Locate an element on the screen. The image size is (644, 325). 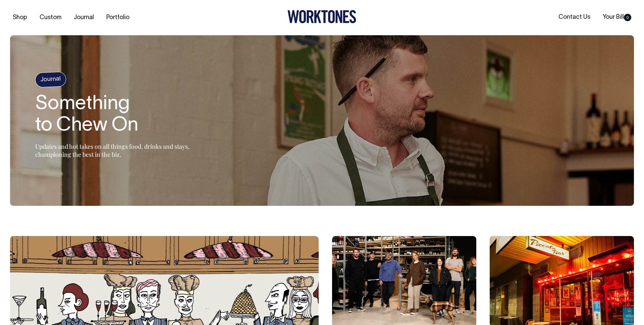
a: Portfolio is located at coordinates (118, 17).